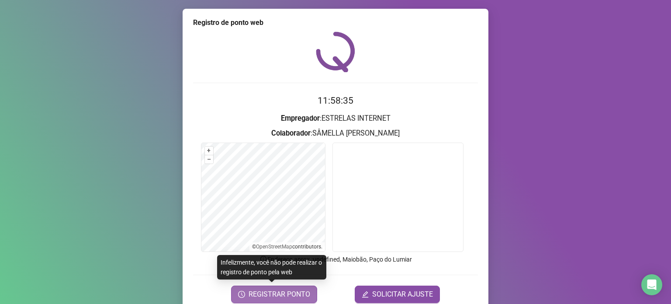  I want to click on time: 11:58:35, so click(336, 101).